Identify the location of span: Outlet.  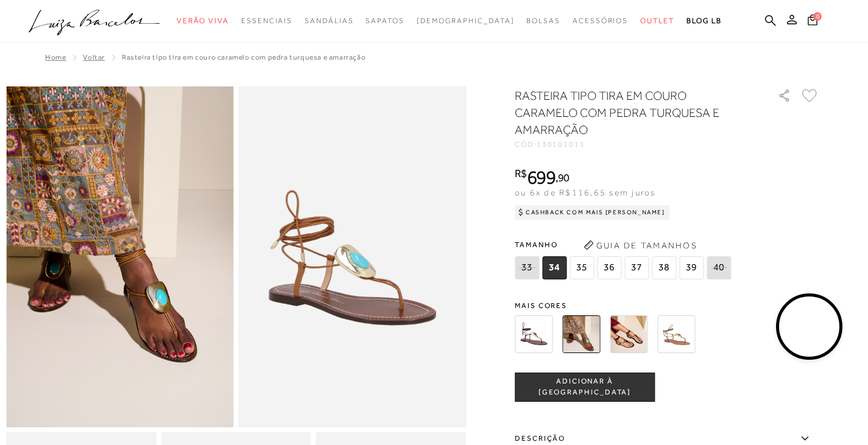
(658, 20).